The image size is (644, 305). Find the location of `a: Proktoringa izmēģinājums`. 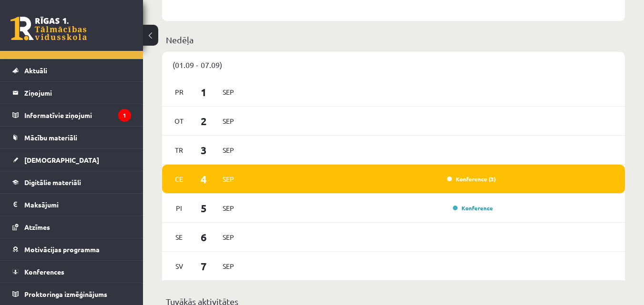

a: Proktoringa izmēģinājums is located at coordinates (71, 294).